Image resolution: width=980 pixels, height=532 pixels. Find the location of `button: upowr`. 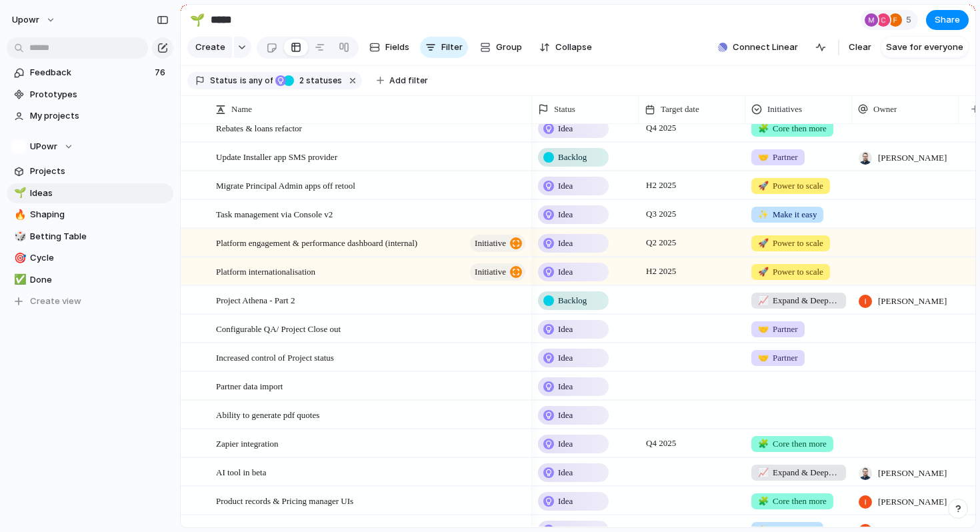

button: upowr is located at coordinates (34, 20).